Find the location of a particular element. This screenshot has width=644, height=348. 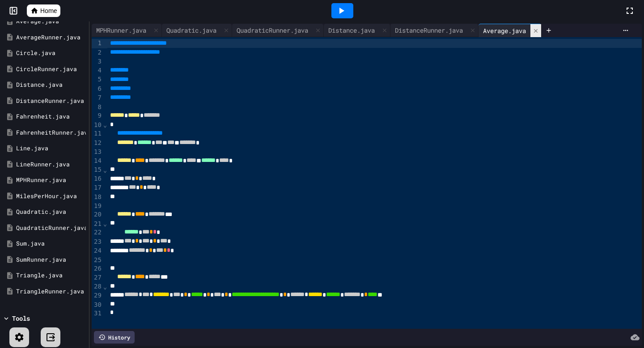

div: 7 is located at coordinates (97, 98).